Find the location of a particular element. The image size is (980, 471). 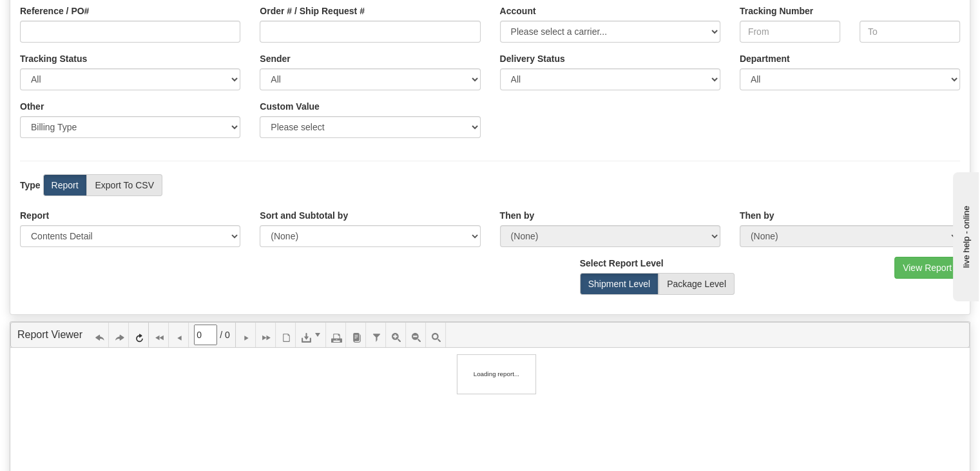

label: Export To CSV is located at coordinates (124, 185).